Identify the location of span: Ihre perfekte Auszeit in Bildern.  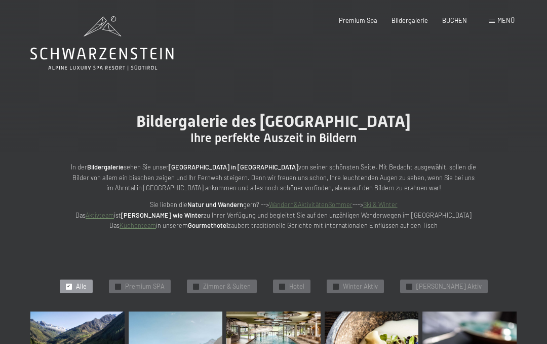
(274, 138).